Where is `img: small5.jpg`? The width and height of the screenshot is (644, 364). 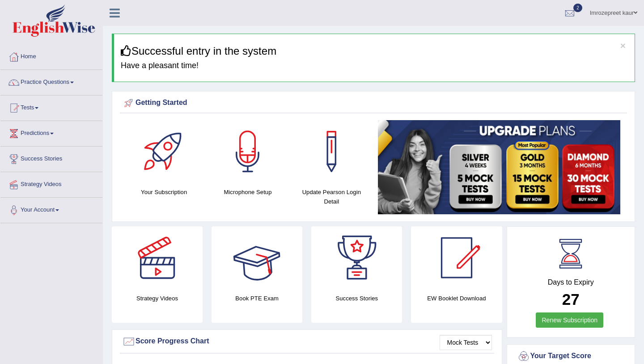 img: small5.jpg is located at coordinates (499, 167).